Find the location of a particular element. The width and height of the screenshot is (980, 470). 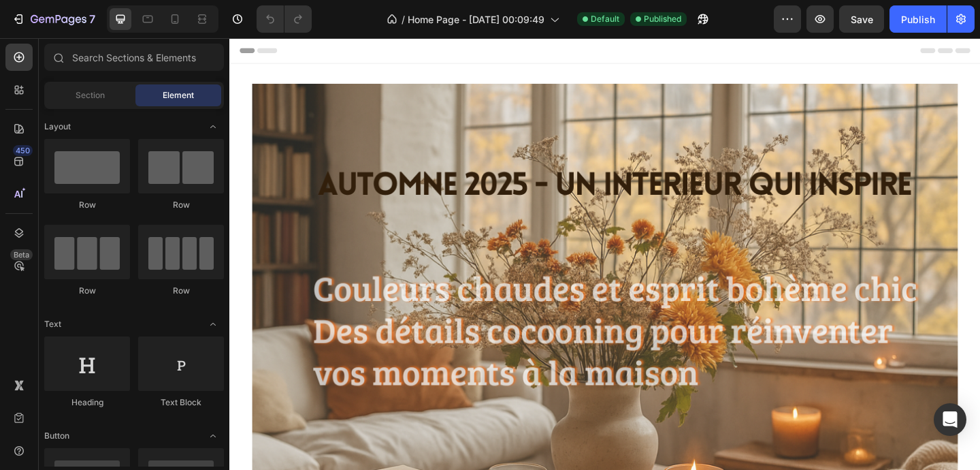

input: Search Sections & Elements is located at coordinates (134, 58).